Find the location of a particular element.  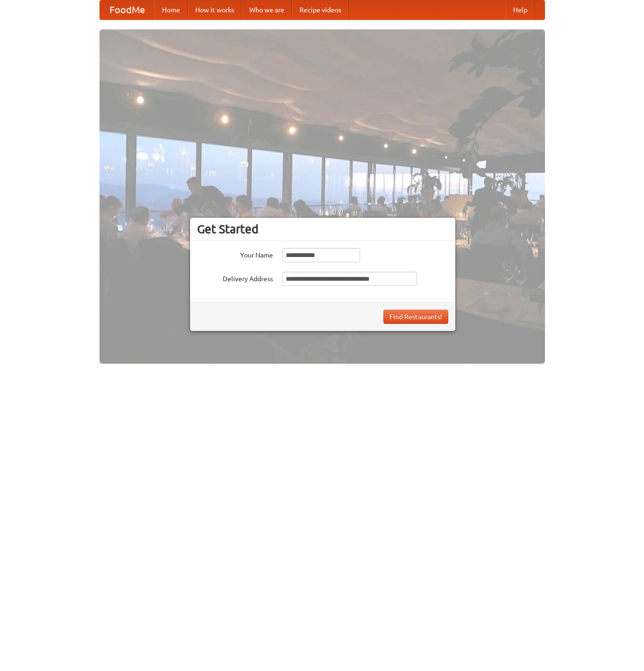

a: How it works is located at coordinates (215, 10).